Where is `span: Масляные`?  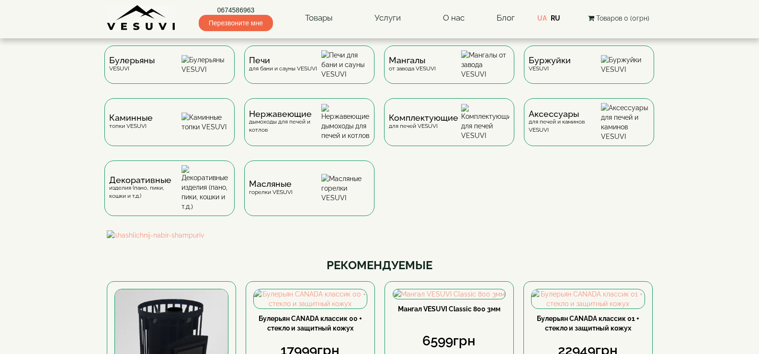 span: Масляные is located at coordinates (271, 184).